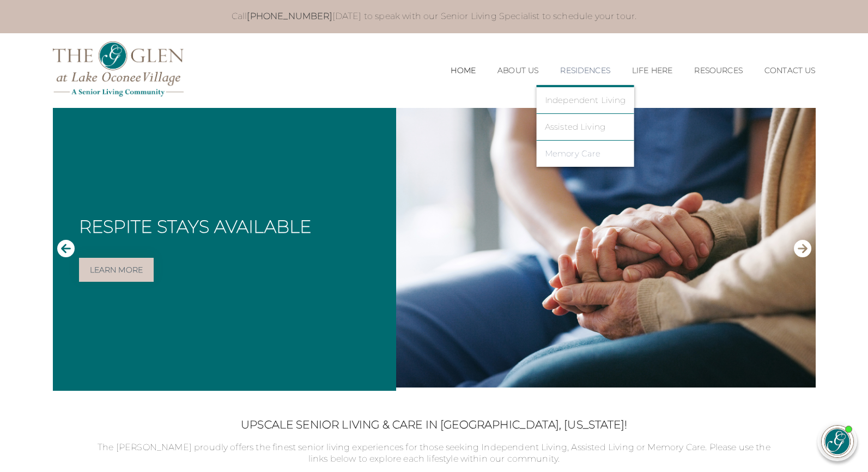 The height and width of the screenshot is (472, 868). Describe the element at coordinates (586, 70) in the screenshot. I see `a: Residences` at that location.